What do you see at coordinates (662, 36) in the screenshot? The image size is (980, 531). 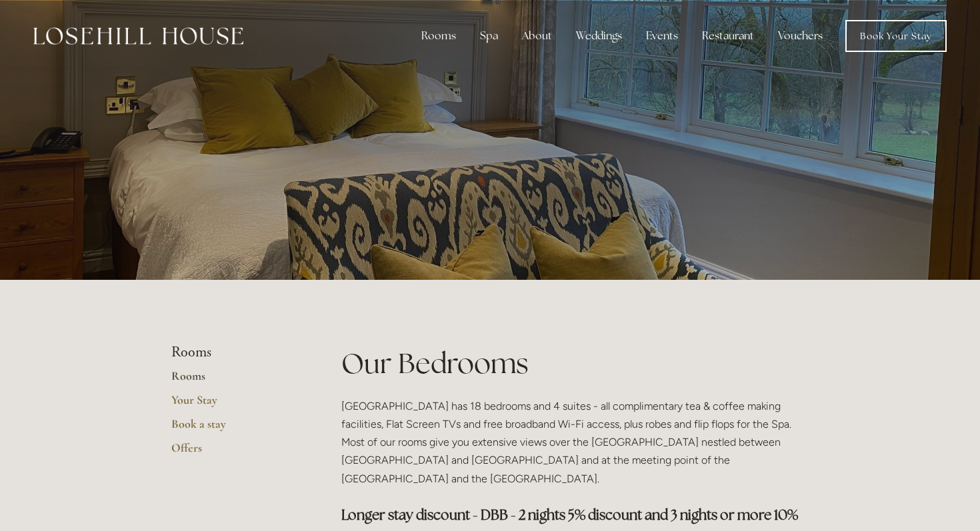 I see `div: Events` at bounding box center [662, 36].